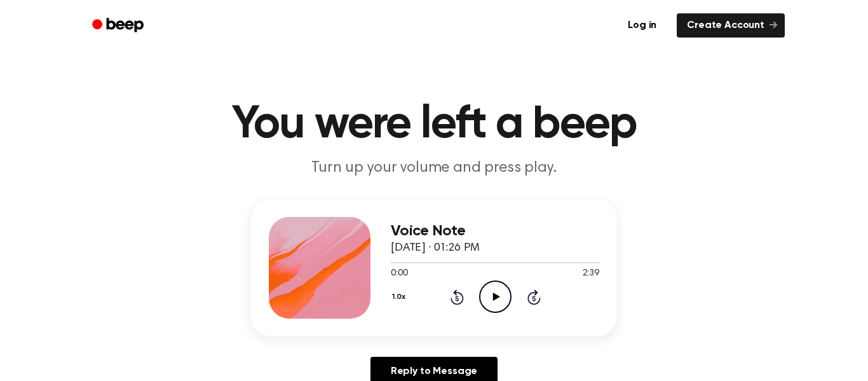 This screenshot has height=381, width=868. Describe the element at coordinates (434, 125) in the screenshot. I see `h1: You were left a beep` at that location.